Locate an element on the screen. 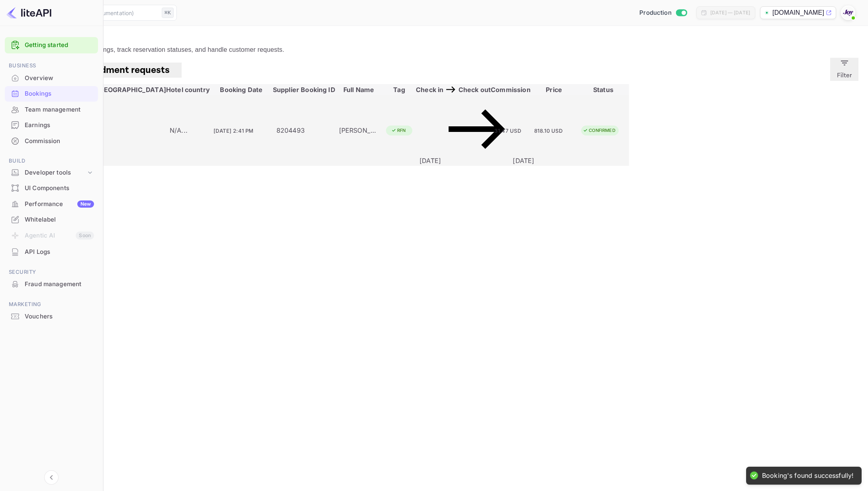 The image size is (868, 491). a: Whitelabel is located at coordinates (51, 219).